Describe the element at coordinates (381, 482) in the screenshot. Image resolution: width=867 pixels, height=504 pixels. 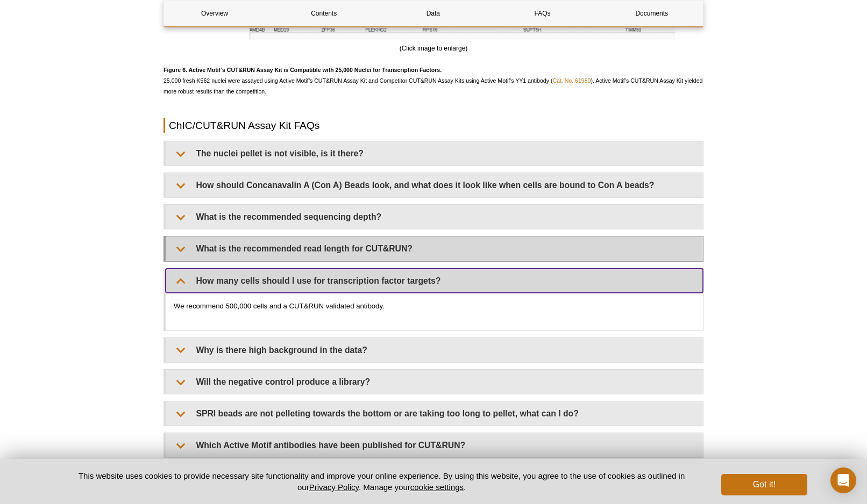
I see `p: This website uses cookies to provide necessary site functionality and improve your online experie...` at that location.